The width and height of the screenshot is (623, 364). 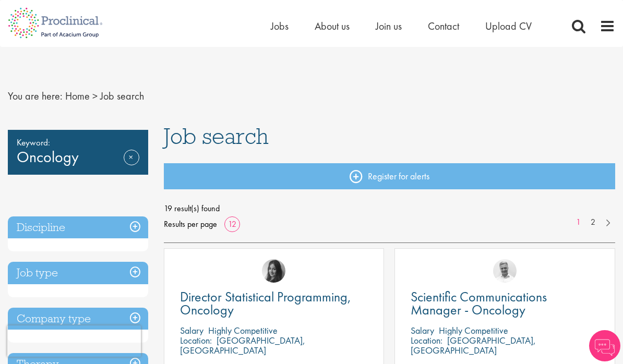 What do you see at coordinates (389, 26) in the screenshot?
I see `span: Join us` at bounding box center [389, 26].